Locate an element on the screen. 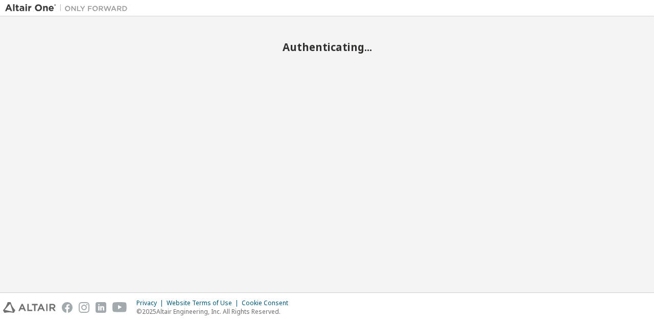  img: linkedin.svg is located at coordinates (101, 308).